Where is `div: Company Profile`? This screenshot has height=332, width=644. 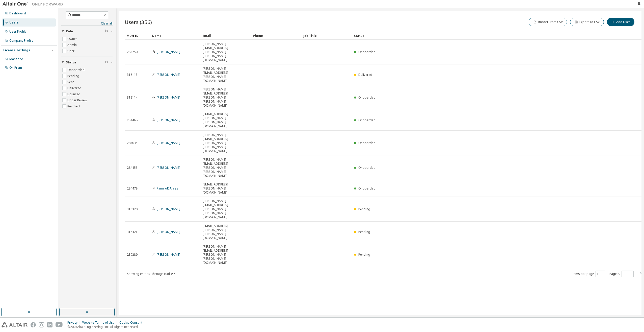 div: Company Profile is located at coordinates (21, 41).